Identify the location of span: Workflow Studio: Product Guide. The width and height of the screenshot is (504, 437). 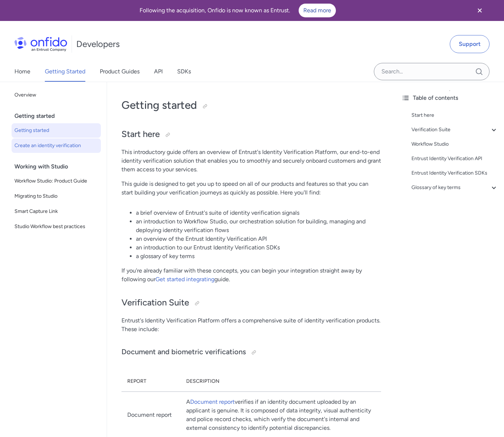
(56, 181).